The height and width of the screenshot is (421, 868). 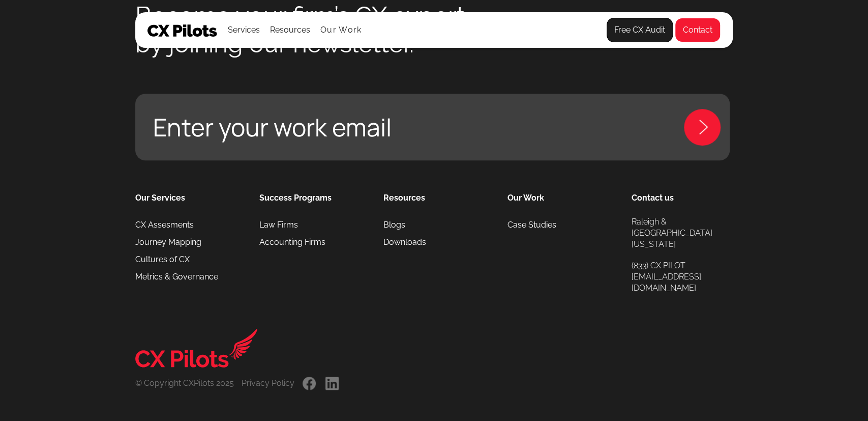 I want to click on a: Case Studies, so click(x=532, y=225).